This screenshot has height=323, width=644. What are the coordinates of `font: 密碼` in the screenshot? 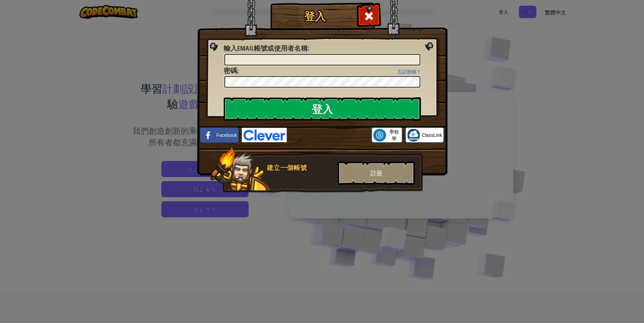 It's located at (230, 70).